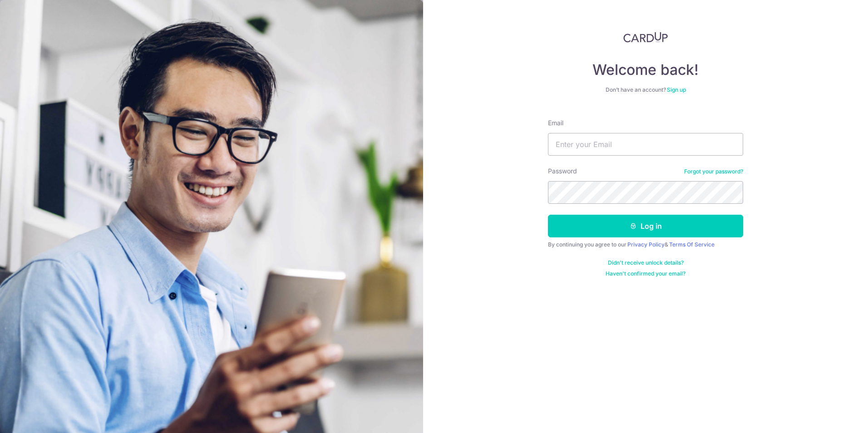 This screenshot has width=868, height=433. Describe the element at coordinates (676, 89) in the screenshot. I see `a: Sign up` at that location.